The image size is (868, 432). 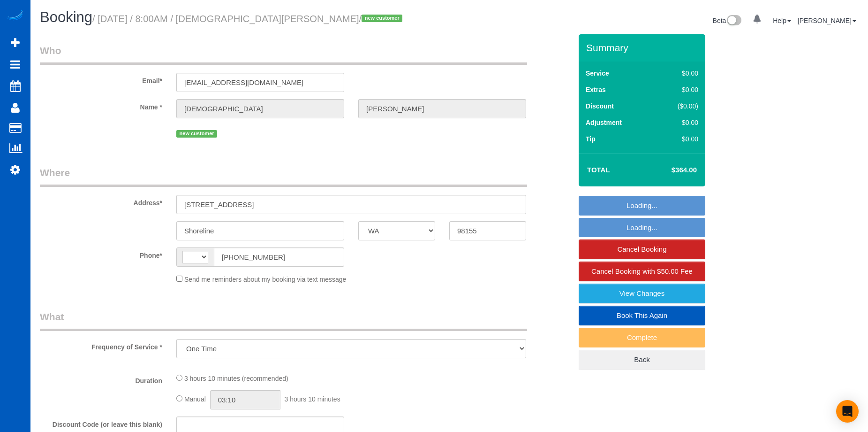 I want to click on h4: $364.00, so click(x=670, y=170).